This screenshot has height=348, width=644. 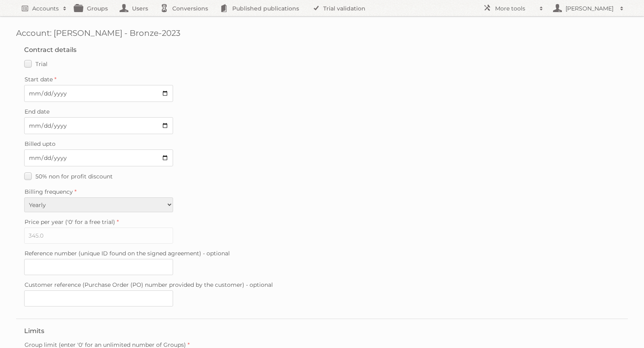 What do you see at coordinates (37, 112) in the screenshot?
I see `span: End date` at bounding box center [37, 112].